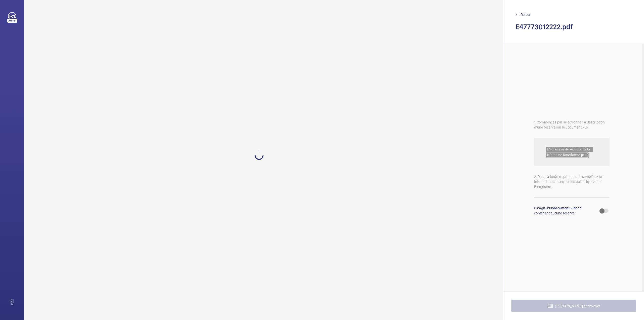 The width and height of the screenshot is (644, 320). Describe the element at coordinates (574, 15) in the screenshot. I see `a: Retour` at that location.